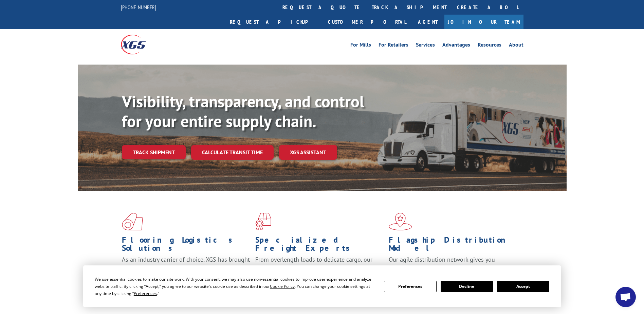  What do you see at coordinates (319, 270) in the screenshot?
I see `p: From overlength loads to delicate cargo, our experienced staff knows the best way to move your fr...` at bounding box center [319, 270].